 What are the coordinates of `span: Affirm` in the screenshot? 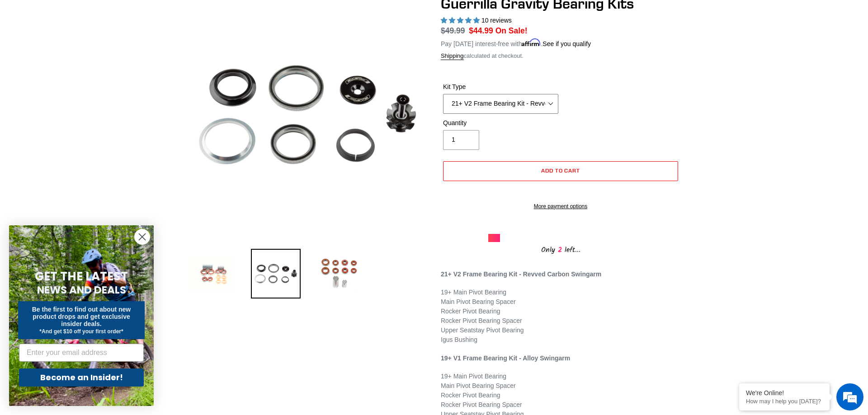 It's located at (531, 43).